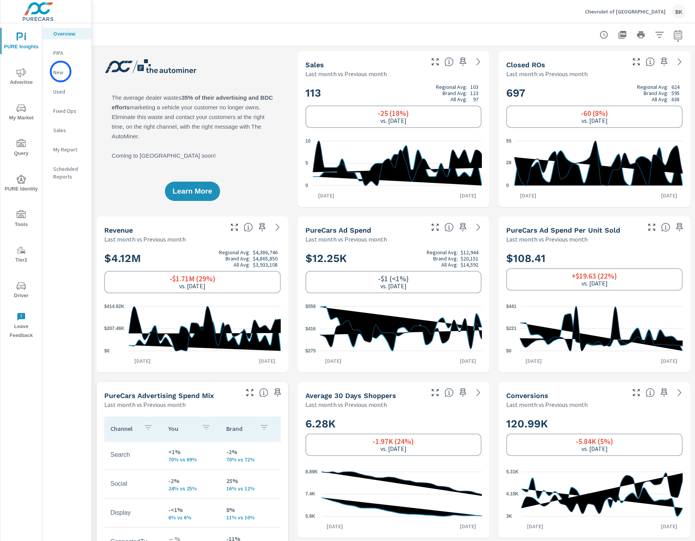  Describe the element at coordinates (311, 494) in the screenshot. I see `text: 7.4K` at that location.